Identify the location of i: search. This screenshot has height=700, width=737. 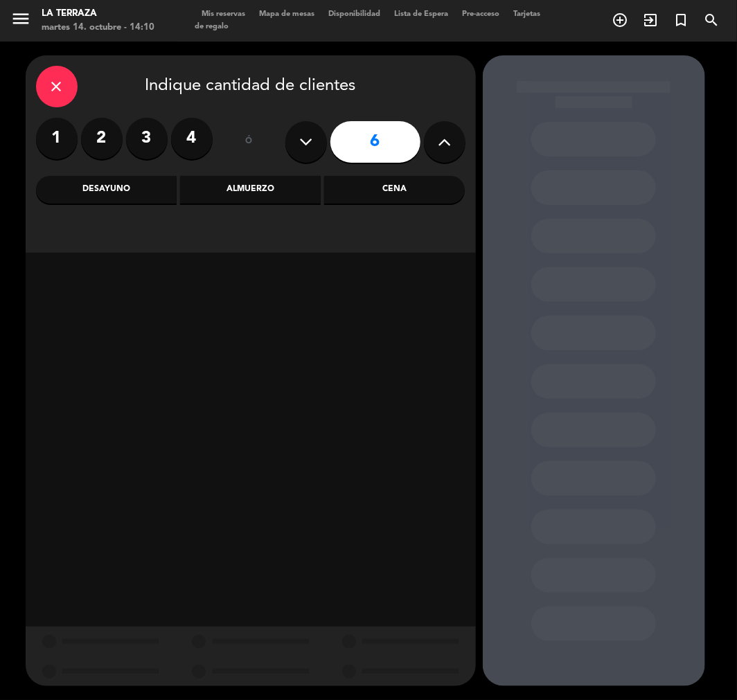
(711, 20).